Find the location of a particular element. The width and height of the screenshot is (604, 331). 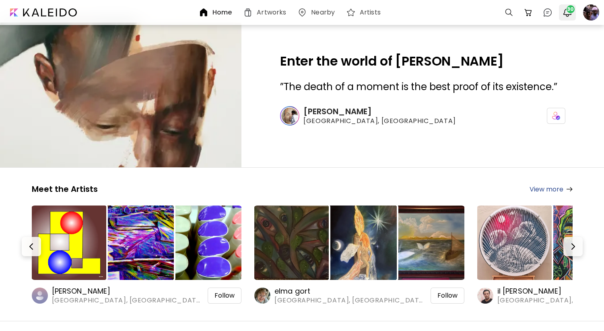

img: cart is located at coordinates (528, 12).